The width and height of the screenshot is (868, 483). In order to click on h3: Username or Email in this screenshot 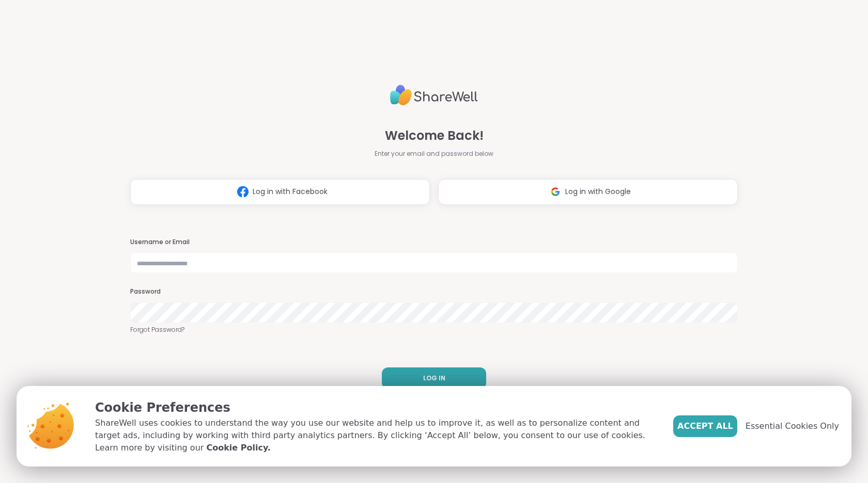, I will do `click(434, 242)`.